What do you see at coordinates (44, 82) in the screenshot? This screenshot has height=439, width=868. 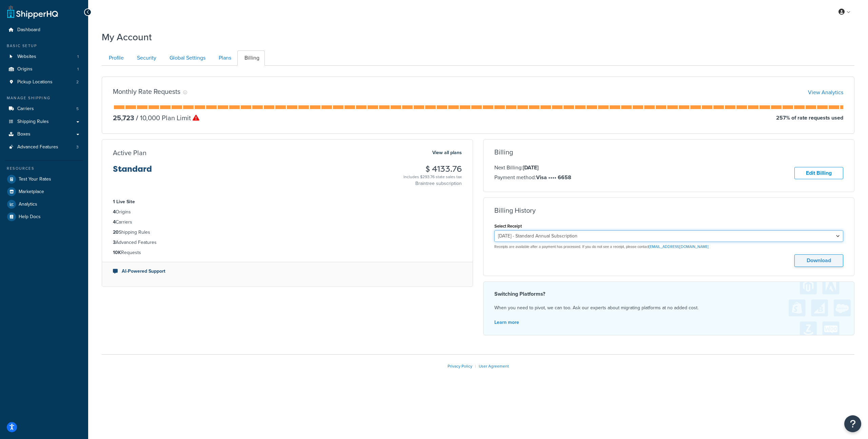 I see `a: Pickup Locations 2` at bounding box center [44, 82].